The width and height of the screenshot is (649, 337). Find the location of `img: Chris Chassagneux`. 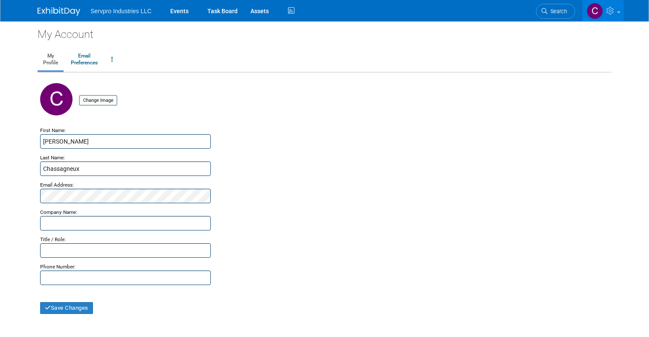

img: Chris Chassagneux is located at coordinates (595, 11).